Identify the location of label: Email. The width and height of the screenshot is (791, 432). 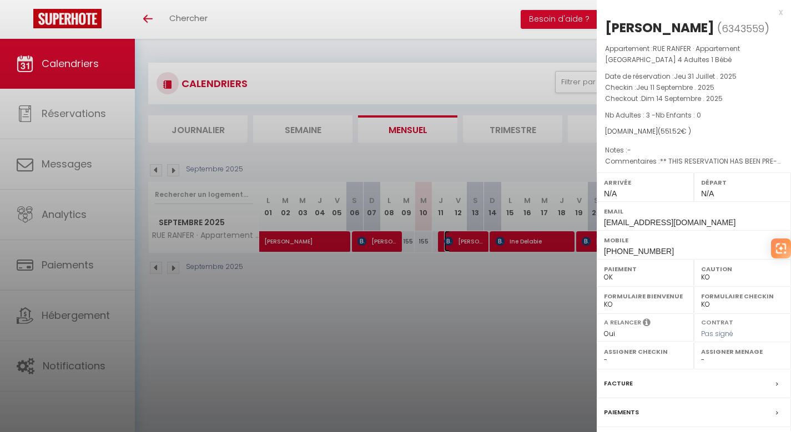
(693, 211).